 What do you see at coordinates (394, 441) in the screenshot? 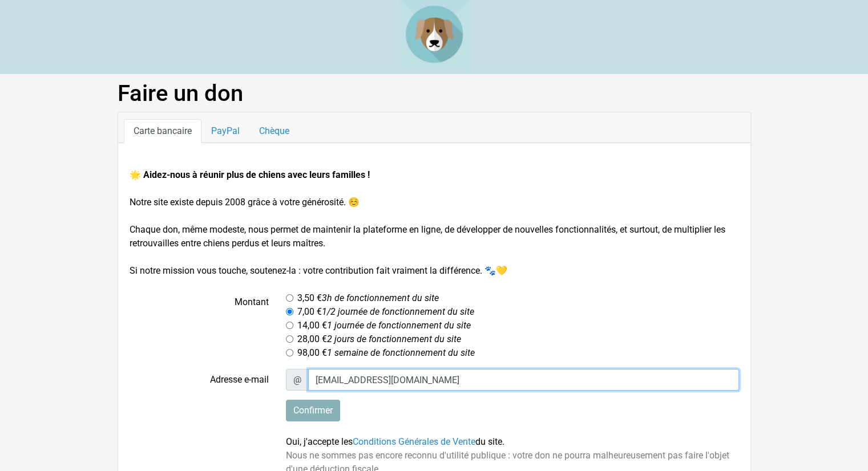
I see `span: Oui, j'accepte les du site.` at bounding box center [394, 441].